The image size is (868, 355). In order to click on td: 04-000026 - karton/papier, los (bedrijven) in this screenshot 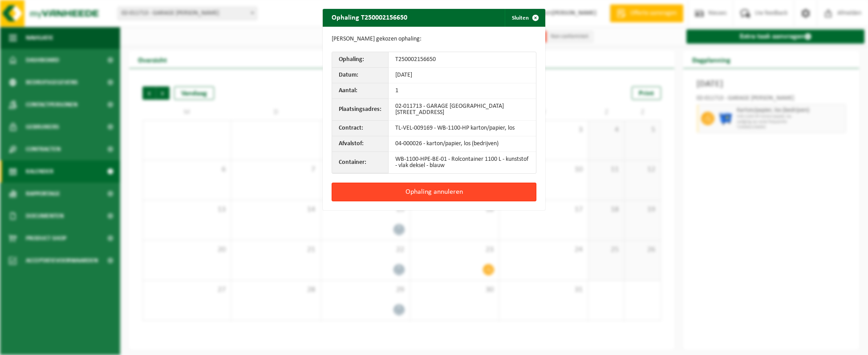, I will do `click(462, 144)`.